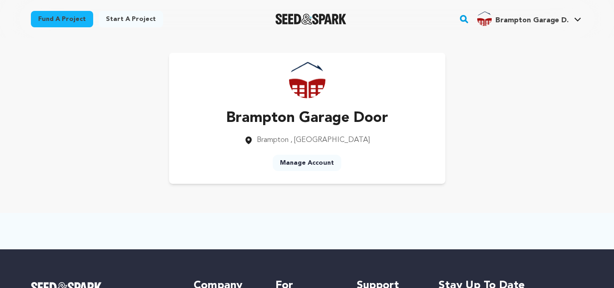 The image size is (614, 288). I want to click on div: Brampton Garage D.'s Profile, so click(523, 19).